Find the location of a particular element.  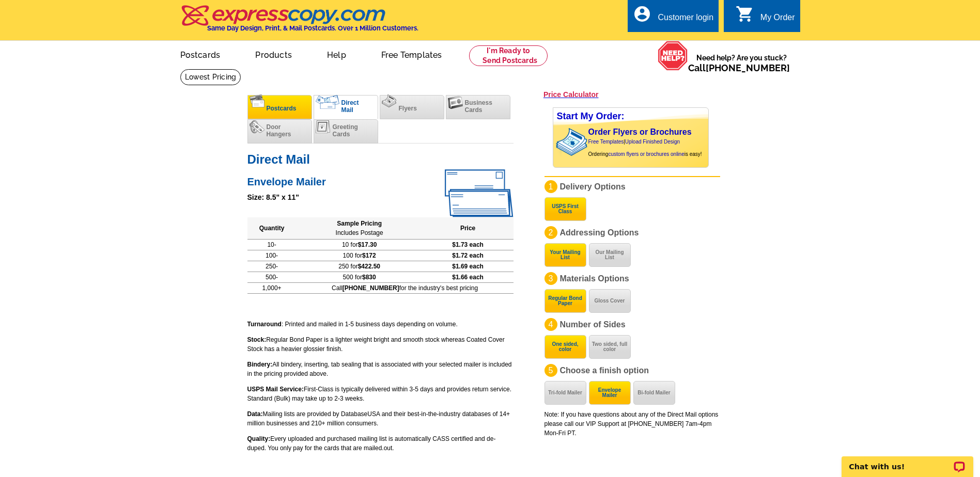

span: $422.50 is located at coordinates (369, 267).